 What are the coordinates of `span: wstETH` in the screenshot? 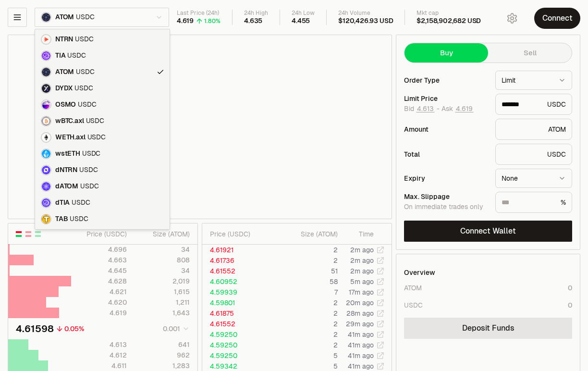 It's located at (68, 154).